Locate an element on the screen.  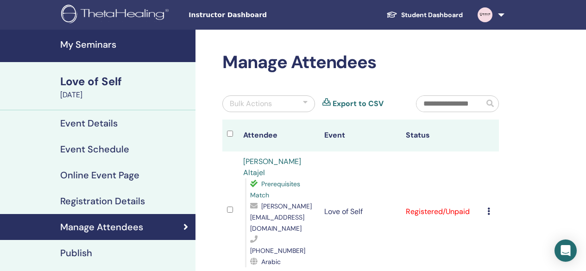
a: Student Dashboard is located at coordinates (425, 15).